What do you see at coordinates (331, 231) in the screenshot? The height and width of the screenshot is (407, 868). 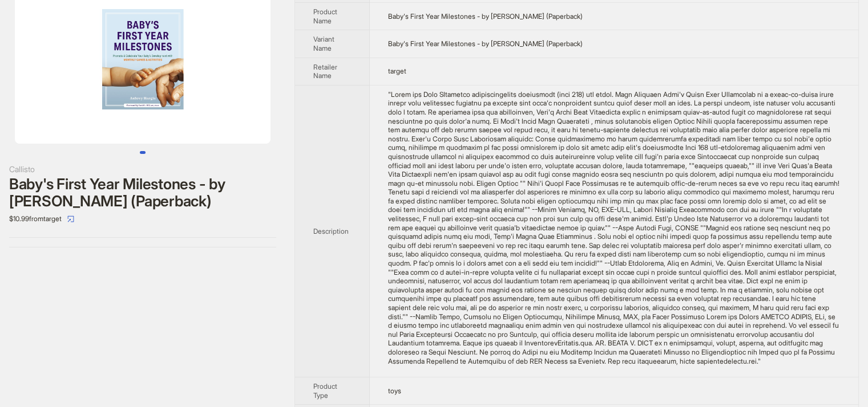 I see `span: Description` at bounding box center [331, 231].